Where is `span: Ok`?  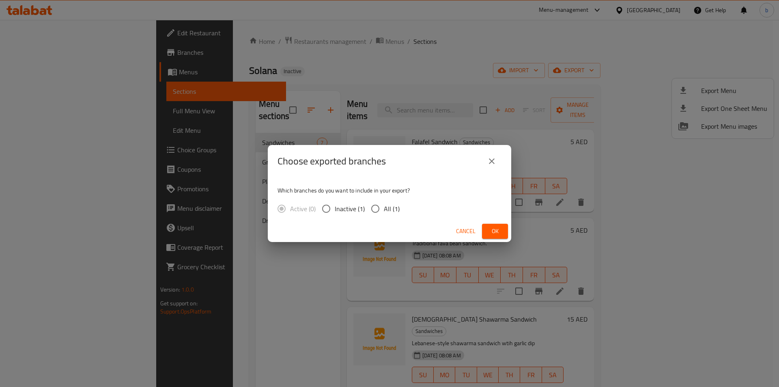 span: Ok is located at coordinates (495, 231).